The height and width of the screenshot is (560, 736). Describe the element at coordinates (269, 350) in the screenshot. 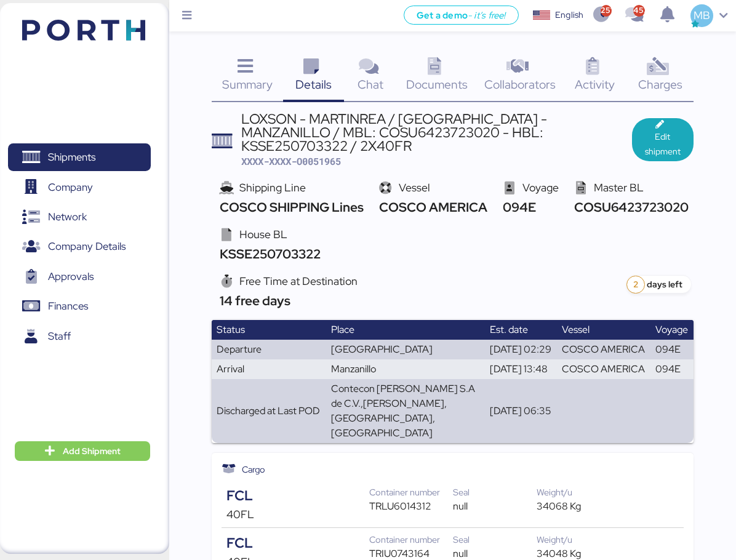

I see `td: Departure` at that location.